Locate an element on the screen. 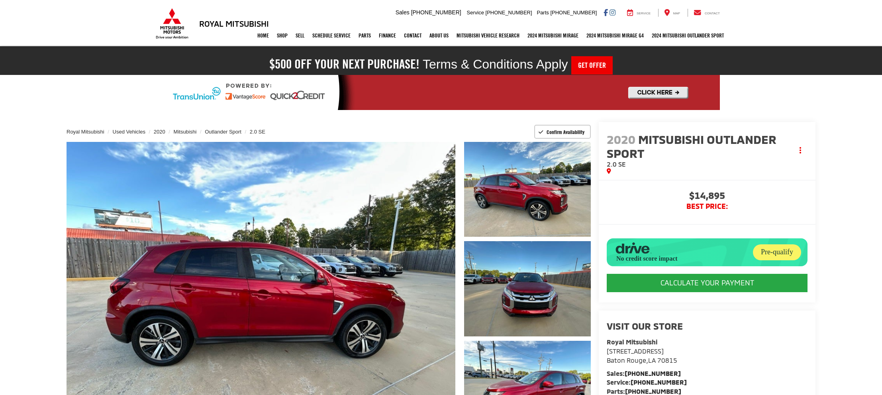  span: Mitsubishi is located at coordinates (185, 131).